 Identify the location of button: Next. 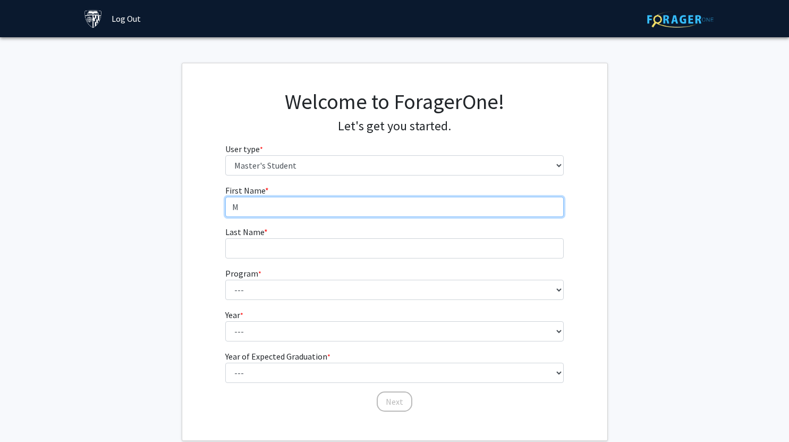
(394, 401).